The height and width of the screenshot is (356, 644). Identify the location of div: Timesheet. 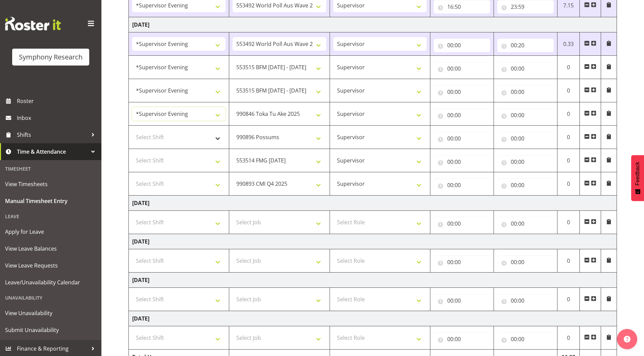
(51, 168).